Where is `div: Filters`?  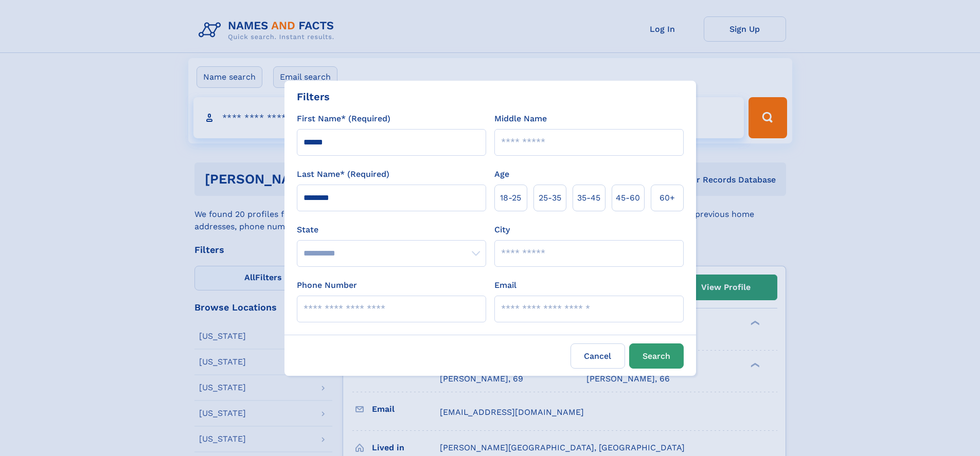 div: Filters is located at coordinates (313, 97).